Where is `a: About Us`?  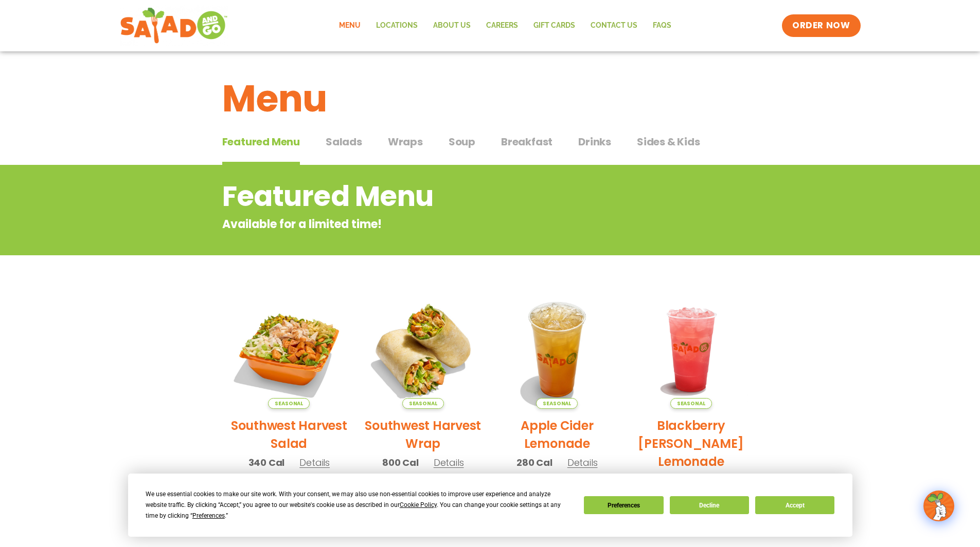 a: About Us is located at coordinates (452, 26).